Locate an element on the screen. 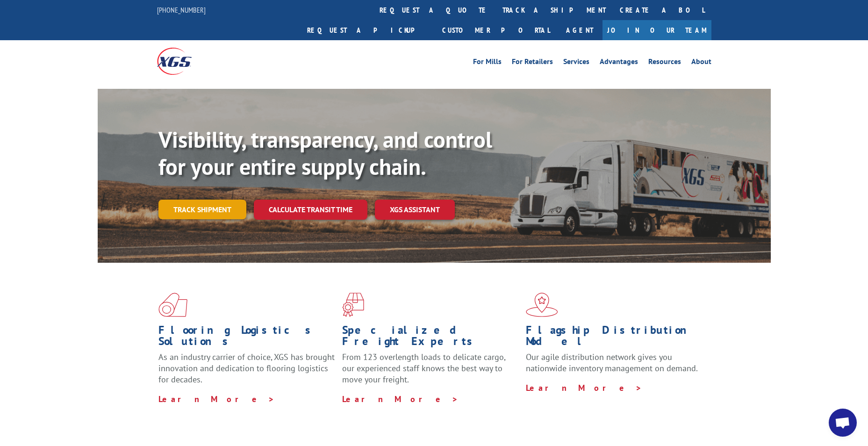  a: Customer Portal is located at coordinates (496, 30).